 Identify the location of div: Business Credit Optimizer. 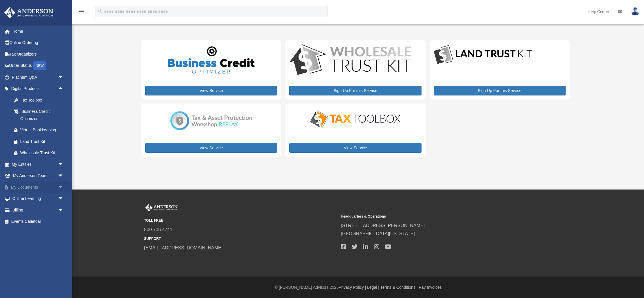
(41, 115).